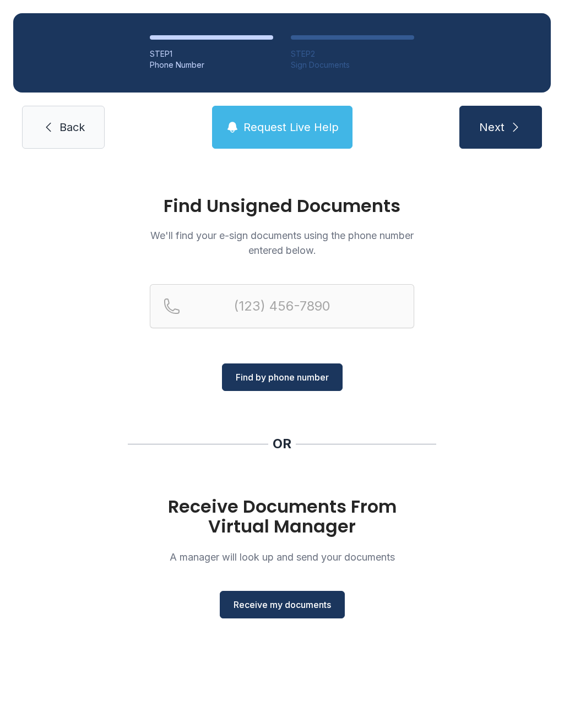 This screenshot has width=564, height=728. What do you see at coordinates (352, 65) in the screenshot?
I see `div: Sign Documents` at bounding box center [352, 65].